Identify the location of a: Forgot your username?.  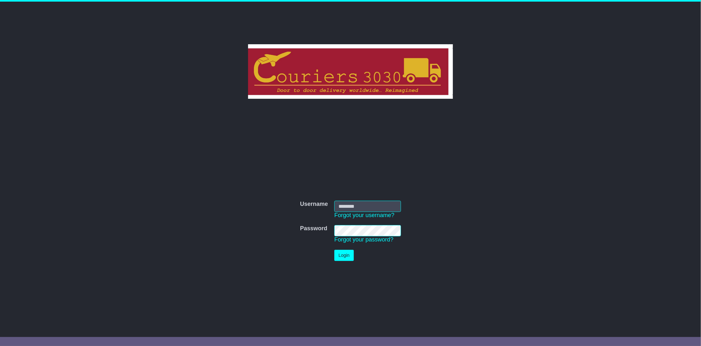
(364, 215).